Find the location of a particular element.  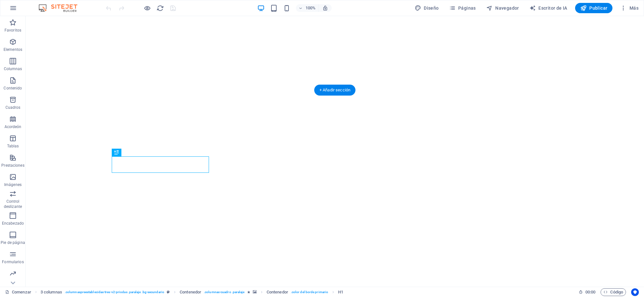

font: Favoritos is located at coordinates (13, 31).